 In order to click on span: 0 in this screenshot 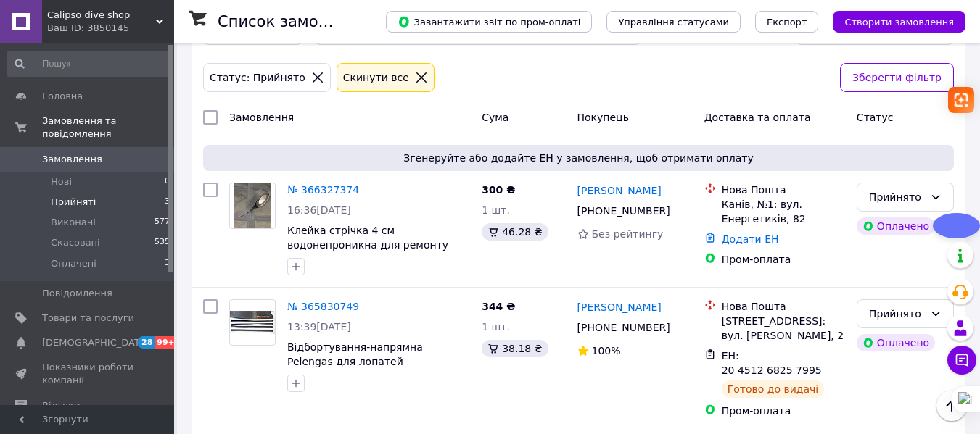, I will do `click(167, 182)`.